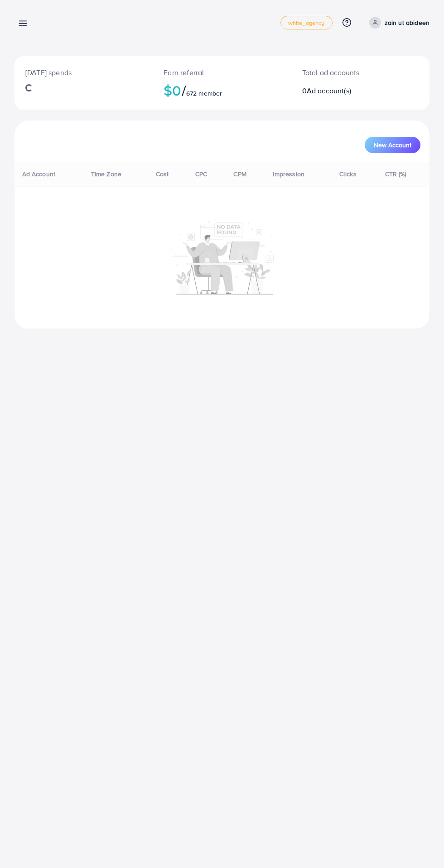 The width and height of the screenshot is (444, 868). Describe the element at coordinates (222, 72) in the screenshot. I see `p: Earn referral` at that location.